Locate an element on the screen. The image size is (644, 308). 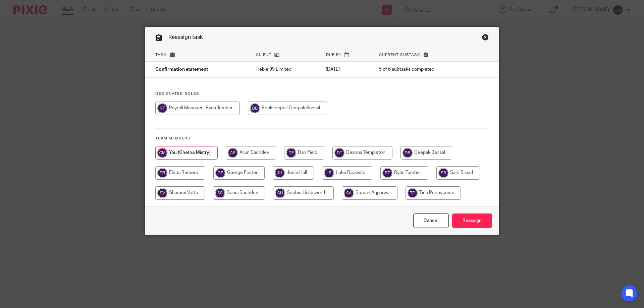
input: Reassign is located at coordinates (472, 221).